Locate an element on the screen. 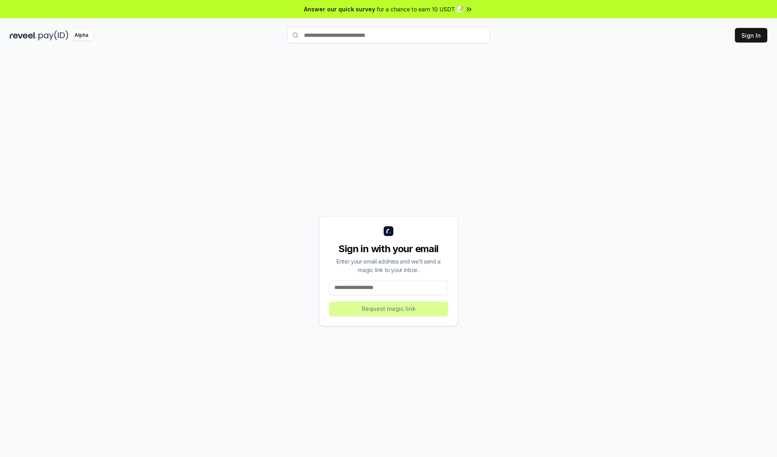  img: reveel_dark is located at coordinates (23, 35).